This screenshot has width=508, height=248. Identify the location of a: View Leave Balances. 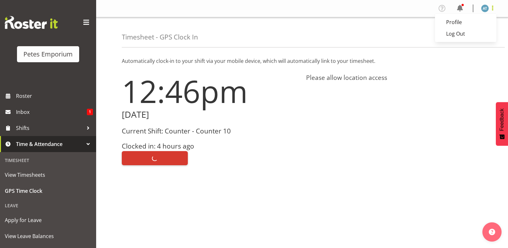
(48, 236).